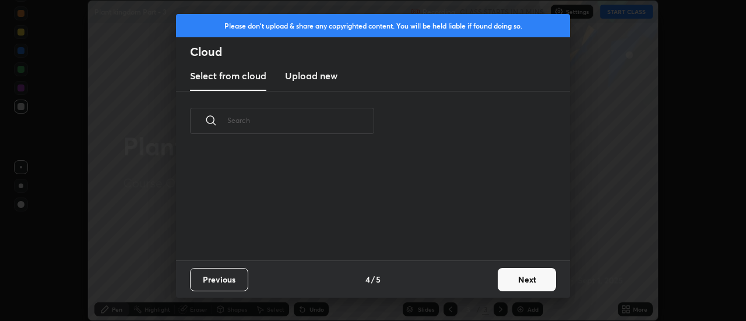 The image size is (746, 321). I want to click on h4: 4, so click(368, 279).